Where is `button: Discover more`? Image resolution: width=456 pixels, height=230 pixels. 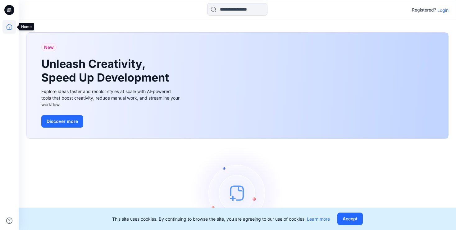 button: Discover more is located at coordinates (62, 121).